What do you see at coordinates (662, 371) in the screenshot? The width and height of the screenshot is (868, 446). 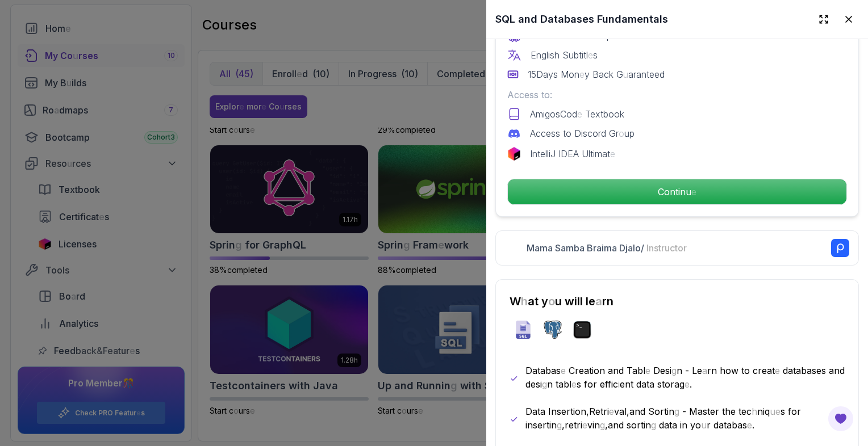 I see `readpronunciation-span: Desi` at bounding box center [662, 371].